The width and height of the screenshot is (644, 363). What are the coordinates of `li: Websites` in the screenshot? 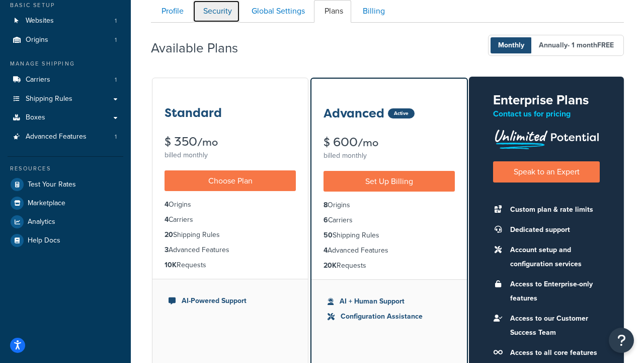 It's located at (65, 21).